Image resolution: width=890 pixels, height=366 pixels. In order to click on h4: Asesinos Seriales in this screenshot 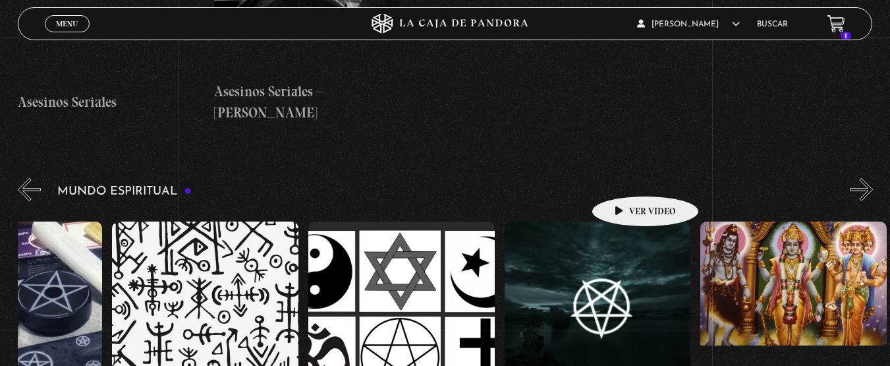, I will do `click(111, 102)`.